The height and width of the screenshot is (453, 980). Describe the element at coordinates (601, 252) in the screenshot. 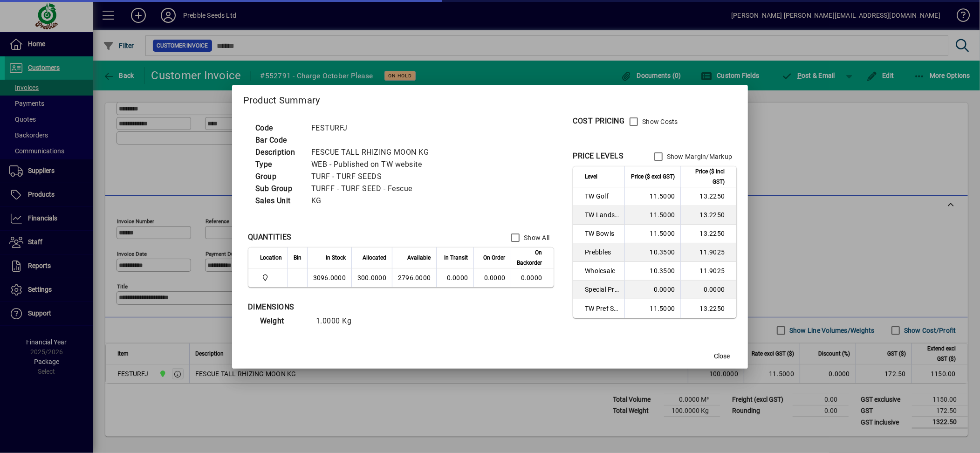

I see `span: Prebbles` at that location.